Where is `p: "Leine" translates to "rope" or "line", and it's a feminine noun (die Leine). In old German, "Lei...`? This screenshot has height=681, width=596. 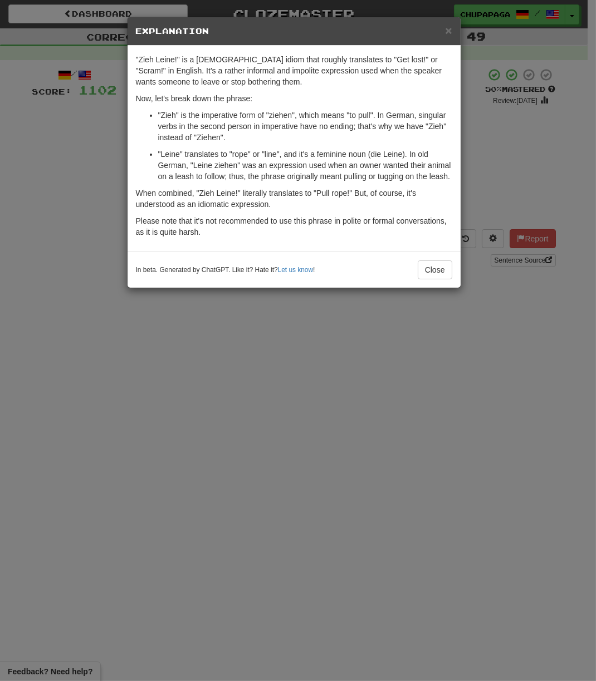
p: "Leine" translates to "rope" or "line", and it's a feminine noun (die Leine). In old German, "Lei... is located at coordinates (305, 165).